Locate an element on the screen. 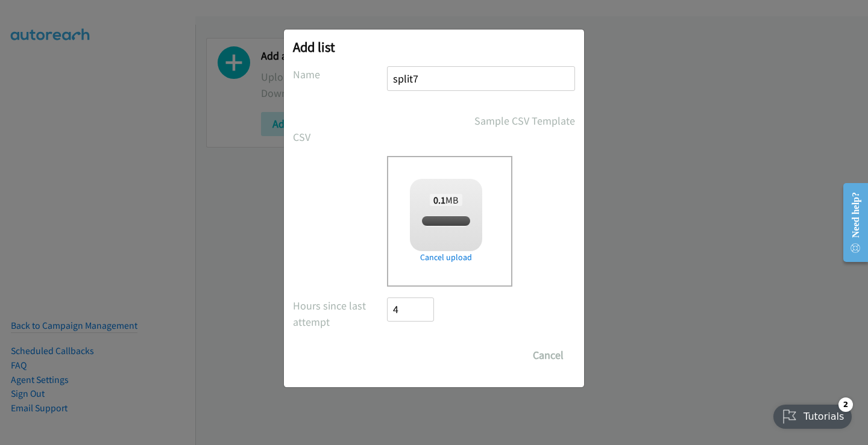 The width and height of the screenshot is (868, 445). button: Checklist, Tutorials, 2 incomplete tasks is located at coordinates (47, 24).